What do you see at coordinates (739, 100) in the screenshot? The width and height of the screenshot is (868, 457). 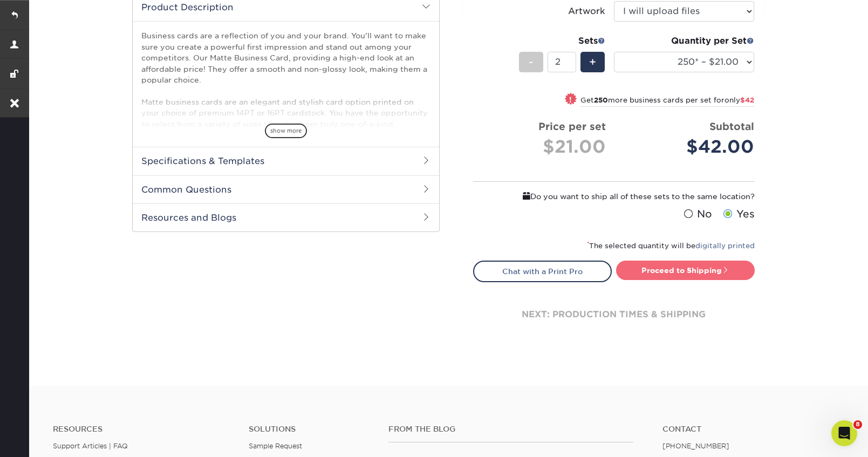 I see `span: only` at bounding box center [739, 100].